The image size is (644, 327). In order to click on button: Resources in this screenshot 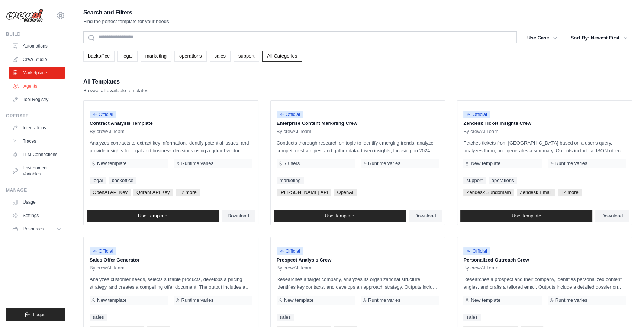, I will do `click(37, 229)`.